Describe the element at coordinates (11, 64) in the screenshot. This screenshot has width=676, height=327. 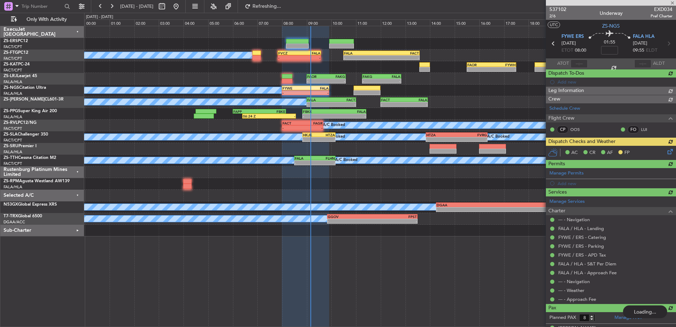
I see `span: ZS-KAT` at that location.